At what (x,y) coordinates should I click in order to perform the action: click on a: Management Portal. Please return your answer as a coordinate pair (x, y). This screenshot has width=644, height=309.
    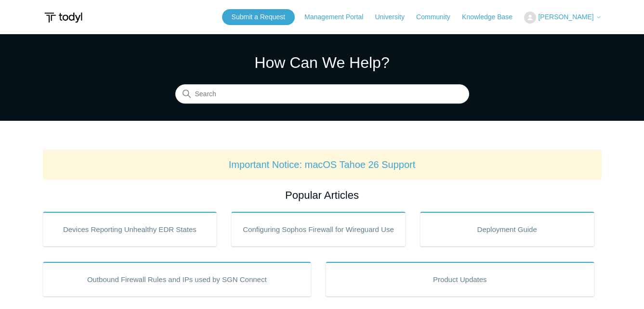
    Looking at the image, I should click on (338, 17).